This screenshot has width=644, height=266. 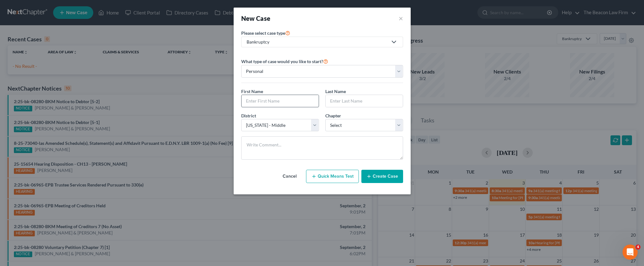 What do you see at coordinates (333, 115) in the screenshot?
I see `span: Chapter` at bounding box center [333, 115].